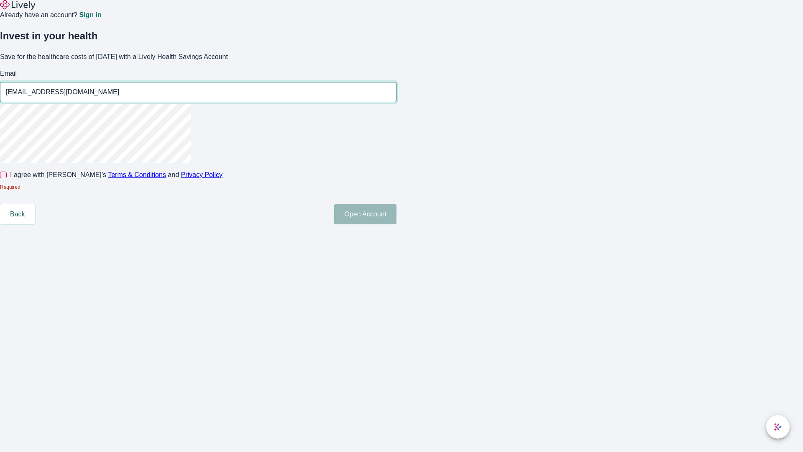 Image resolution: width=803 pixels, height=452 pixels. Describe the element at coordinates (202, 174) in the screenshot. I see `a: Privacy Policy` at that location.